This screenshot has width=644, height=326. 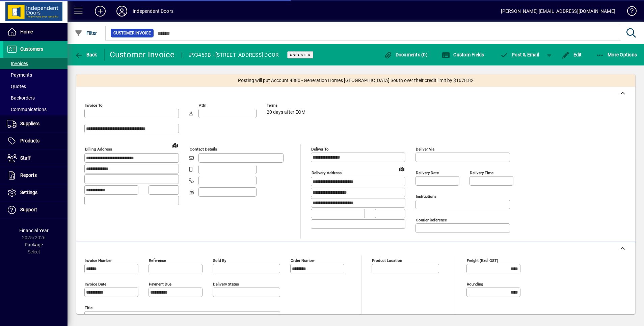 What do you see at coordinates (30, 124) in the screenshot?
I see `span: Suppliers` at bounding box center [30, 124].